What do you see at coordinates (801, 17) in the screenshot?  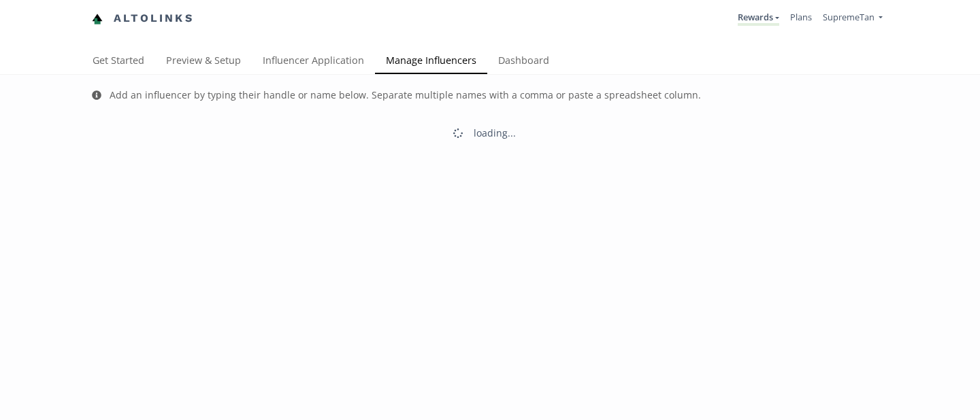 I see `a: Plans` at bounding box center [801, 17].